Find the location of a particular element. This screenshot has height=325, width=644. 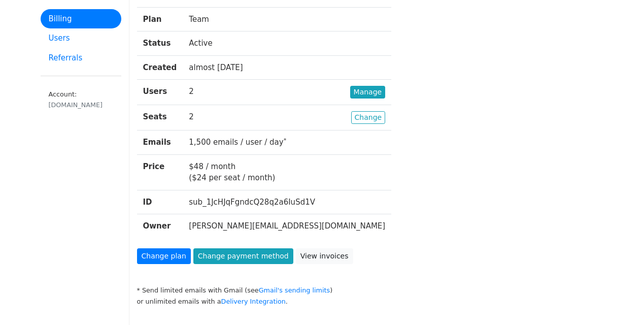

a: View invoices is located at coordinates (324, 256).